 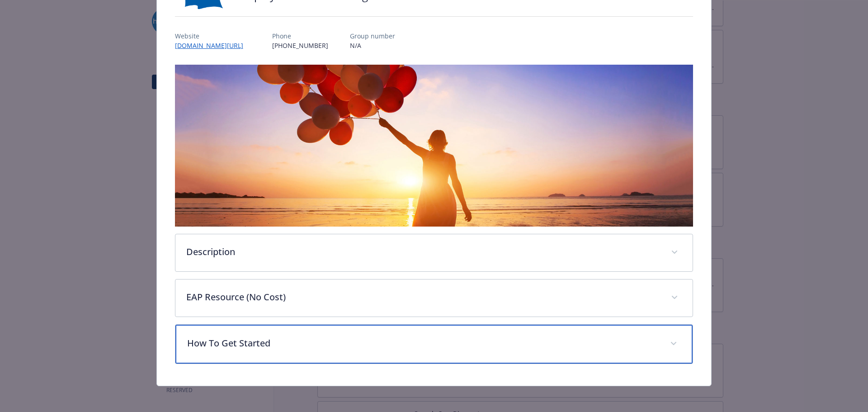 What do you see at coordinates (434, 146) in the screenshot?
I see `img: banner` at bounding box center [434, 146].